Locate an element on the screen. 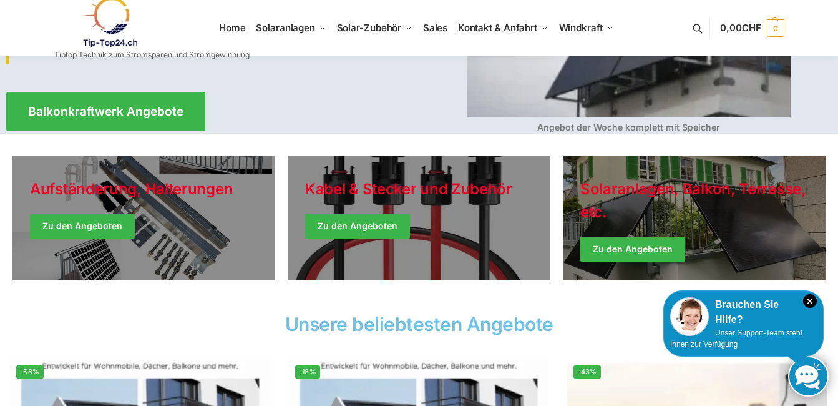 The image size is (838, 406). a: Balkonkraftwerk Angebote is located at coordinates (105, 111).